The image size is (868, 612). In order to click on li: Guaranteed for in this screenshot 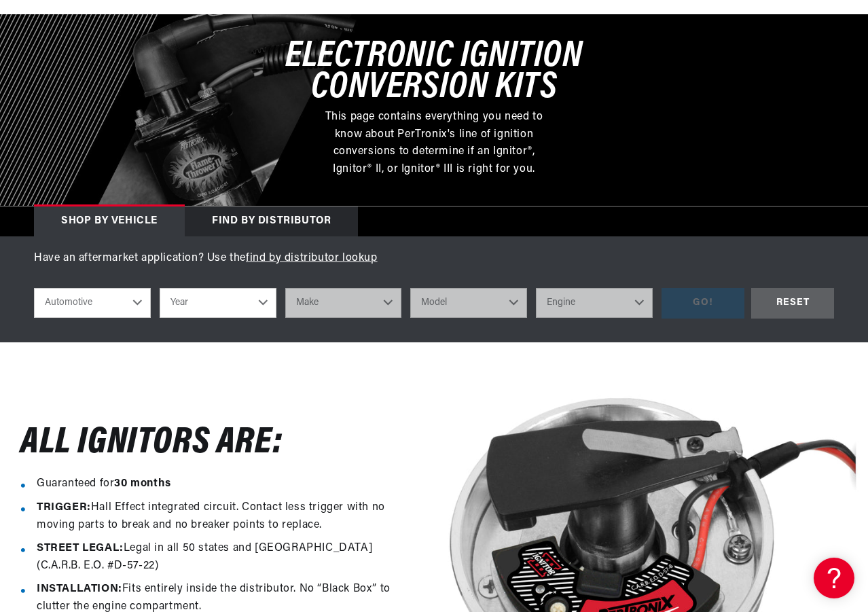, I will do `click(225, 484)`.